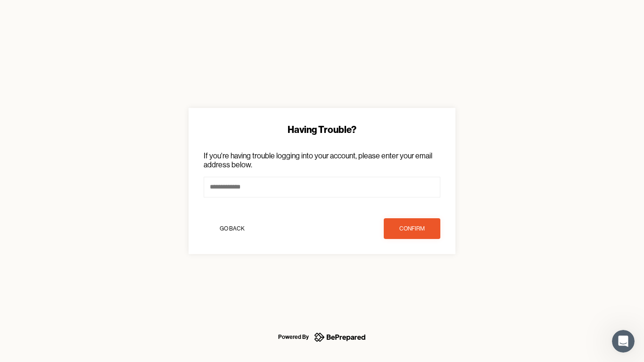 The image size is (644, 362). I want to click on p: If you're having trouble logging into your account, please enter your email address below., so click(322, 160).